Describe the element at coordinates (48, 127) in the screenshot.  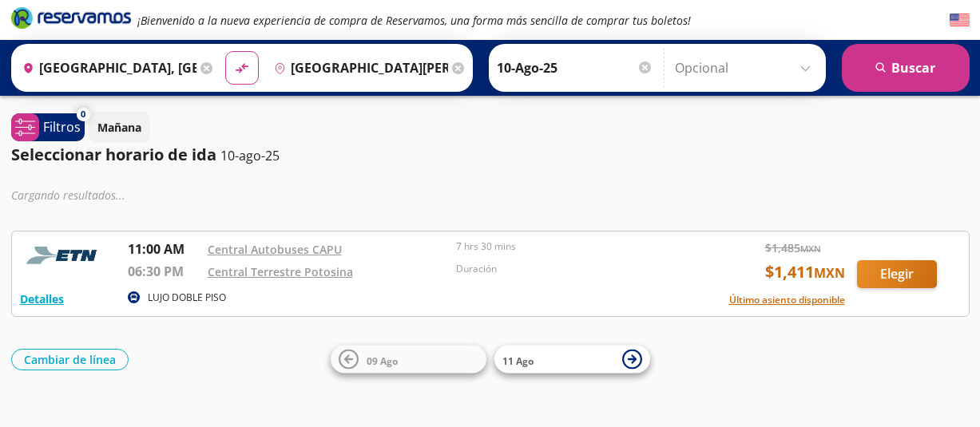
I see `button: 0Filtros` at that location.